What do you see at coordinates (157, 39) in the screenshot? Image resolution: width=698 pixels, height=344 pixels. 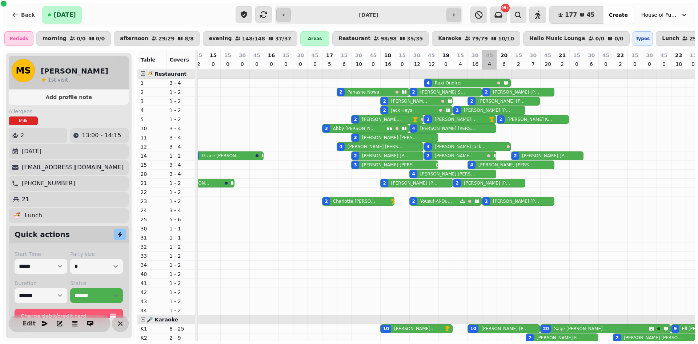 I see `button: afternoon29/298/8` at bounding box center [157, 39].